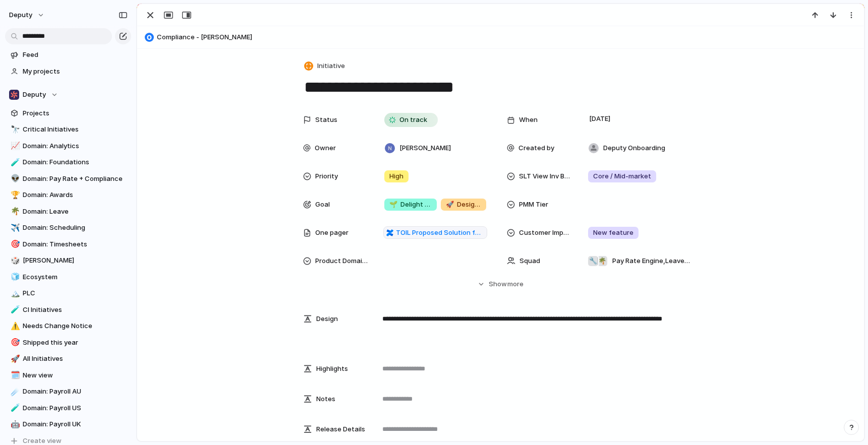 This screenshot has width=868, height=445. I want to click on a: 🚀All Initiatives, so click(68, 359).